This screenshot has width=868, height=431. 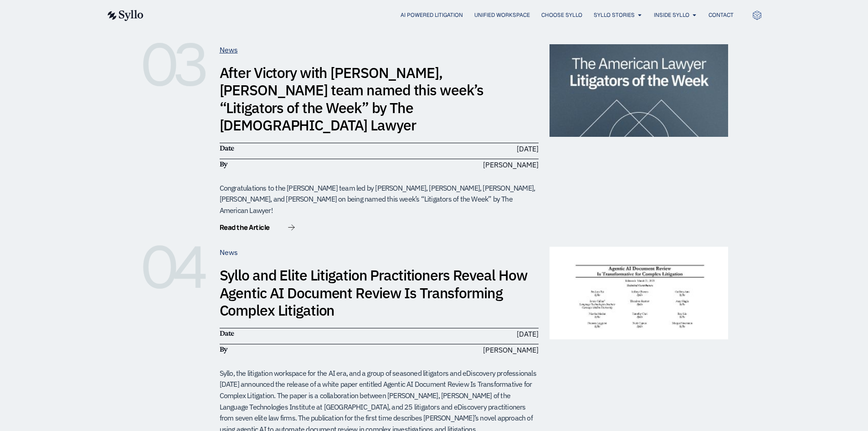 I want to click on a: Syllo Stories, so click(x=614, y=15).